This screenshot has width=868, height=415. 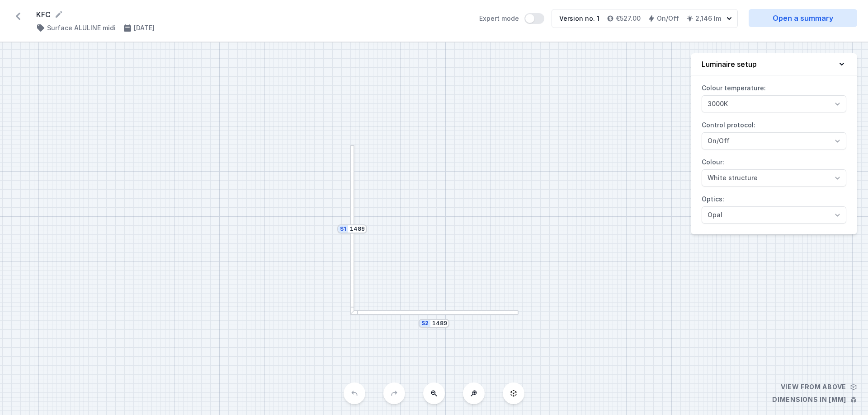 I want to click on h4: €527.00, so click(x=628, y=18).